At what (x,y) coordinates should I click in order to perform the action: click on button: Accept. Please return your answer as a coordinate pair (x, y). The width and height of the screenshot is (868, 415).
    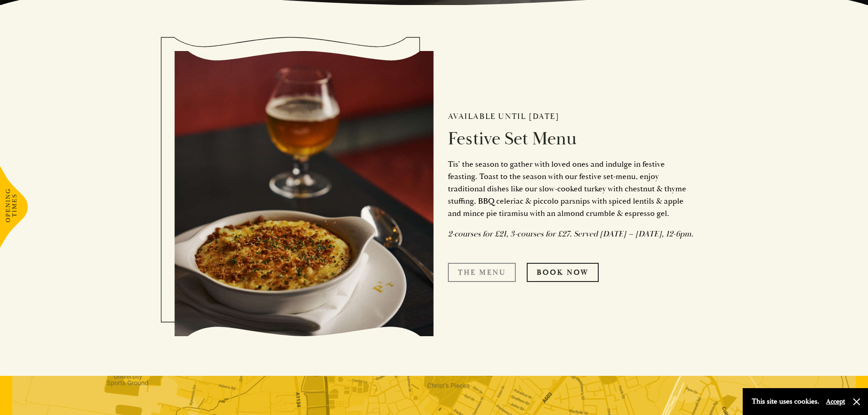
    Looking at the image, I should click on (836, 401).